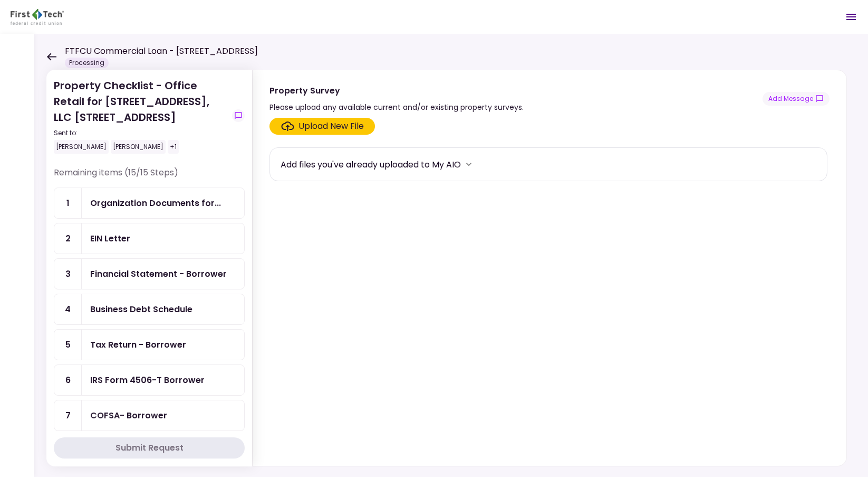 This screenshot has height=477, width=868. I want to click on div: 1, so click(68, 202).